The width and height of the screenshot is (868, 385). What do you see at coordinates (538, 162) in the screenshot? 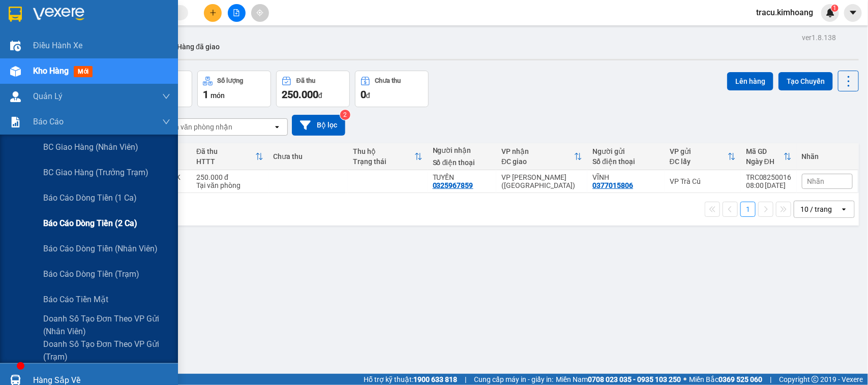
I see `div: ĐC giao` at bounding box center [538, 162].